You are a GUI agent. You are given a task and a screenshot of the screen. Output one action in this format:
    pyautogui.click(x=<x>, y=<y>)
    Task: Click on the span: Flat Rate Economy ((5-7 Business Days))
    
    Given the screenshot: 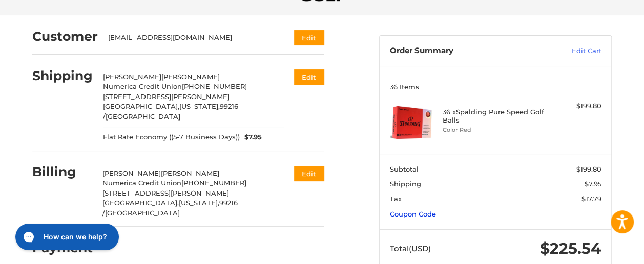 What is the action you would take?
    pyautogui.click(x=171, y=138)
    